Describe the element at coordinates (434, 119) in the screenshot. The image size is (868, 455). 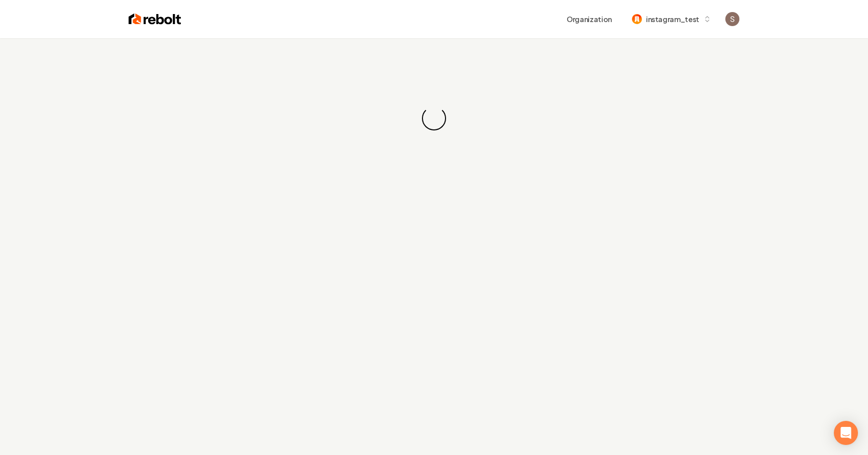
I see `div: Loading` at that location.